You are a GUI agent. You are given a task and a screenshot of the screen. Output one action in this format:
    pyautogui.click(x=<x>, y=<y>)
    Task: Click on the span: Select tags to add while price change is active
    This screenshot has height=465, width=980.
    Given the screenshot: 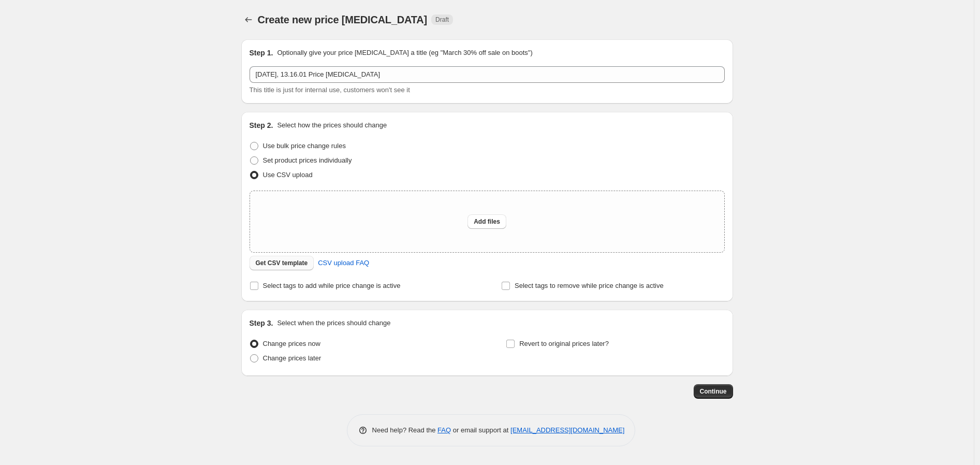 What is the action you would take?
    pyautogui.click(x=332, y=286)
    